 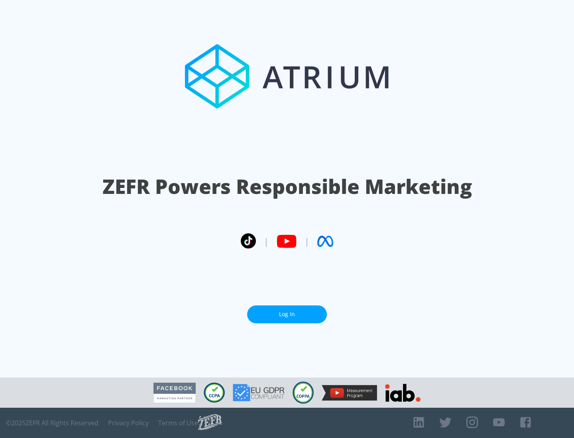 I want to click on img: IAB, so click(x=403, y=393).